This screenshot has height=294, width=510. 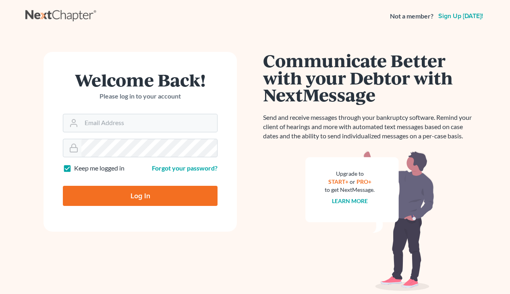 What do you see at coordinates (350, 190) in the screenshot?
I see `div: to get NextMessage.` at bounding box center [350, 190].